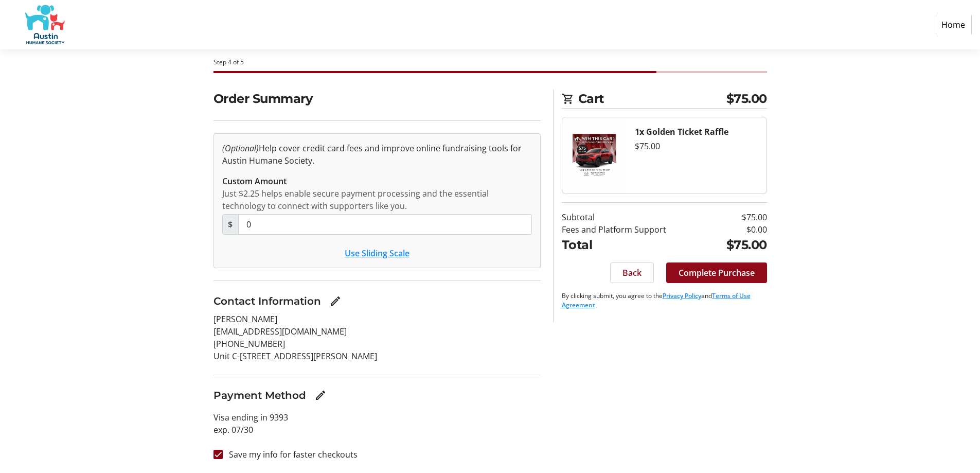 The image size is (980, 473). What do you see at coordinates (290, 454) in the screenshot?
I see `label: Save my info for faster checkouts` at bounding box center [290, 454].